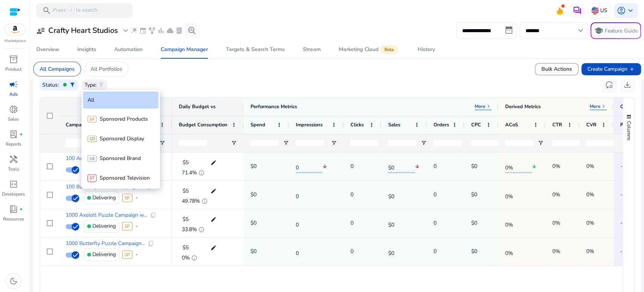 The image size is (644, 292). Describe the element at coordinates (120, 158) in the screenshot. I see `p: Sponsored Brand` at that location.